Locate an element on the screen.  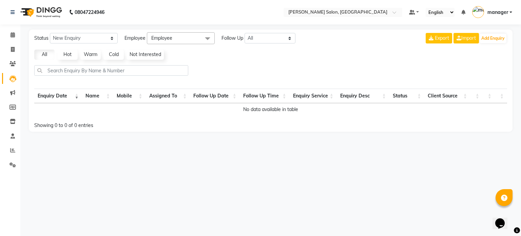
img: logo is located at coordinates (40, 12).